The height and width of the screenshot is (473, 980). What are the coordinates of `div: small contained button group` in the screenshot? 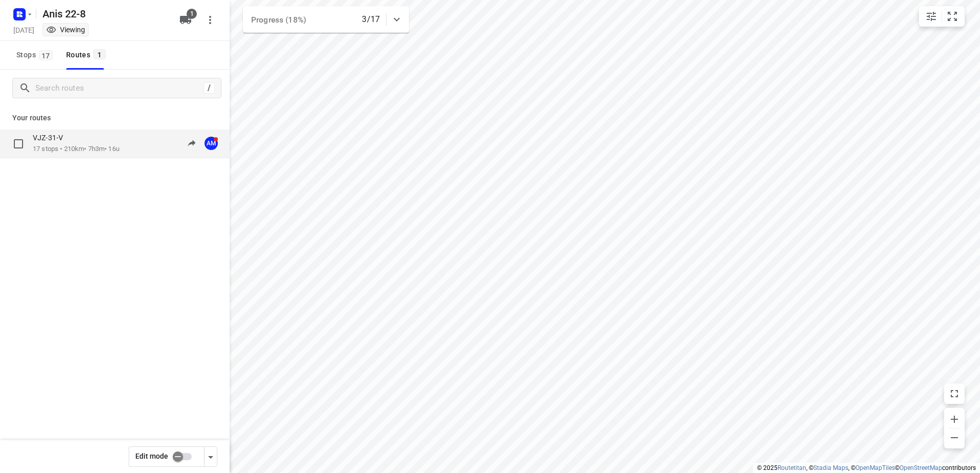 It's located at (942, 17).